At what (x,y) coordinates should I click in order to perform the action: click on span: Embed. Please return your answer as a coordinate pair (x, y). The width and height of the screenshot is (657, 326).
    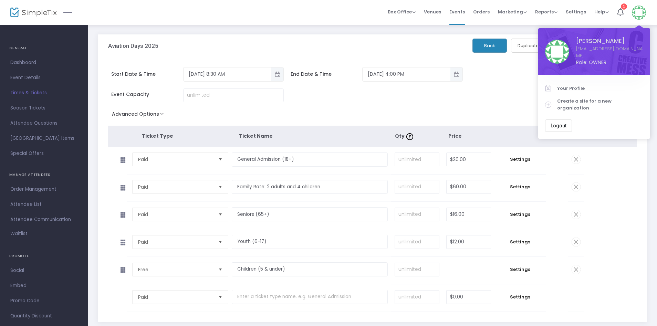
    Looking at the image, I should click on (44, 286).